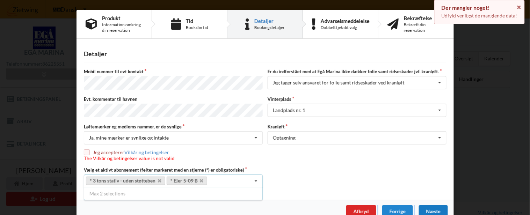 The width and height of the screenshot is (530, 215). Describe the element at coordinates (173, 99) in the screenshot. I see `label: Evt. kommentar til havnen` at that location.